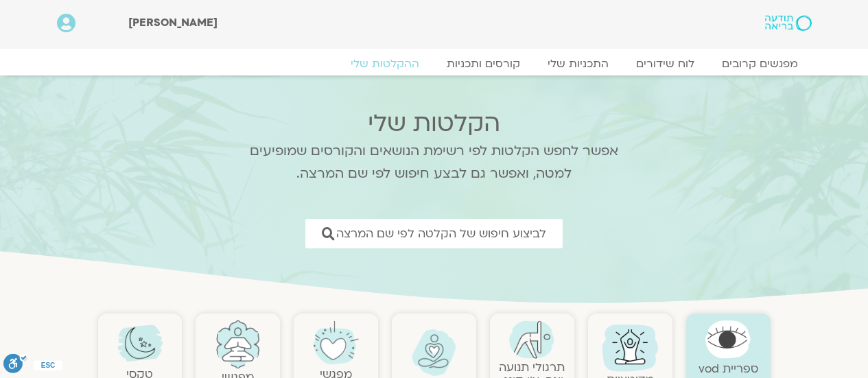  Describe the element at coordinates (483, 64) in the screenshot. I see `a: קורסים ותכניות` at that location.